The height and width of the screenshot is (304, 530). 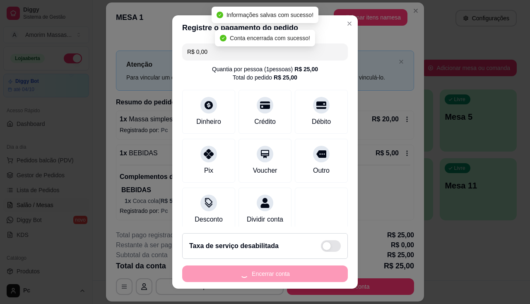 I want to click on div: Voucher, so click(x=265, y=171).